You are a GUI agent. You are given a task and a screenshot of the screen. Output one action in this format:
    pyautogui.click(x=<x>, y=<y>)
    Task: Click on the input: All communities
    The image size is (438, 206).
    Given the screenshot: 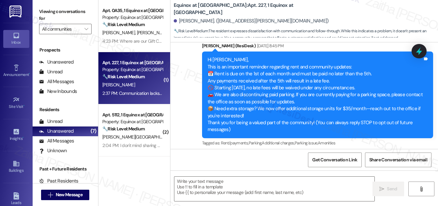 What is the action you would take?
    pyautogui.click(x=62, y=29)
    